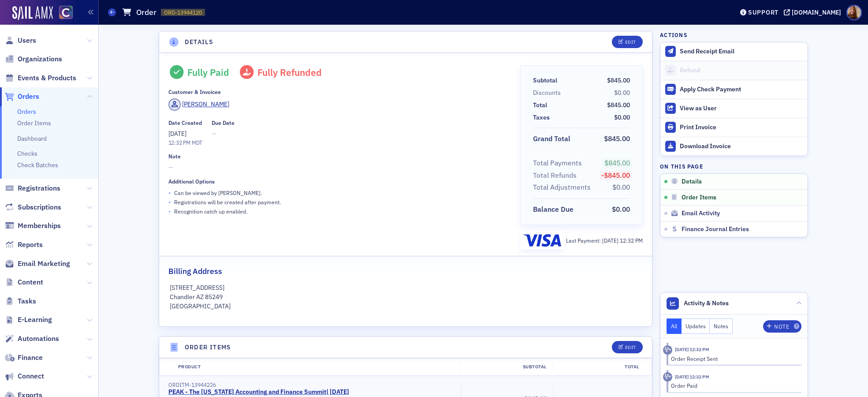 The image size is (868, 397). What do you see at coordinates (554, 139) in the screenshot?
I see `span: Grand Total` at bounding box center [554, 139].